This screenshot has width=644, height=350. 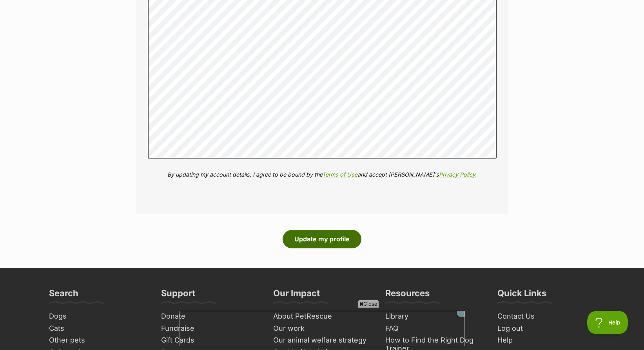 I want to click on a: Privacy Policy., so click(x=458, y=174).